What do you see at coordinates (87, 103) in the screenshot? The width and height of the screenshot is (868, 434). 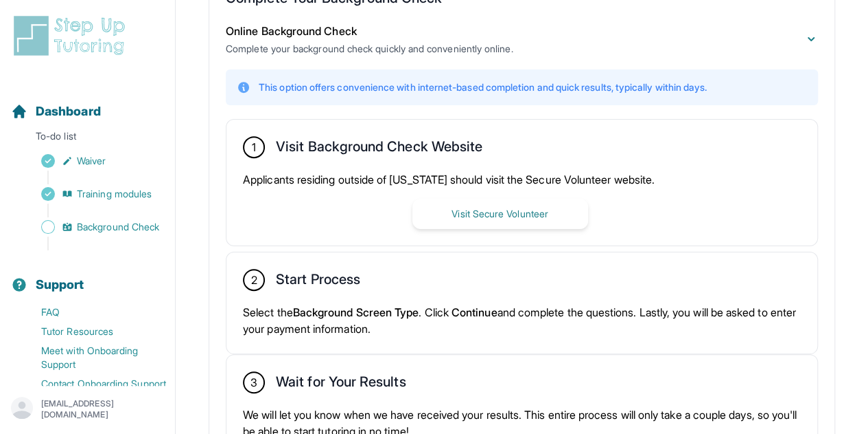 I see `button: Dashboard` at bounding box center [87, 103].